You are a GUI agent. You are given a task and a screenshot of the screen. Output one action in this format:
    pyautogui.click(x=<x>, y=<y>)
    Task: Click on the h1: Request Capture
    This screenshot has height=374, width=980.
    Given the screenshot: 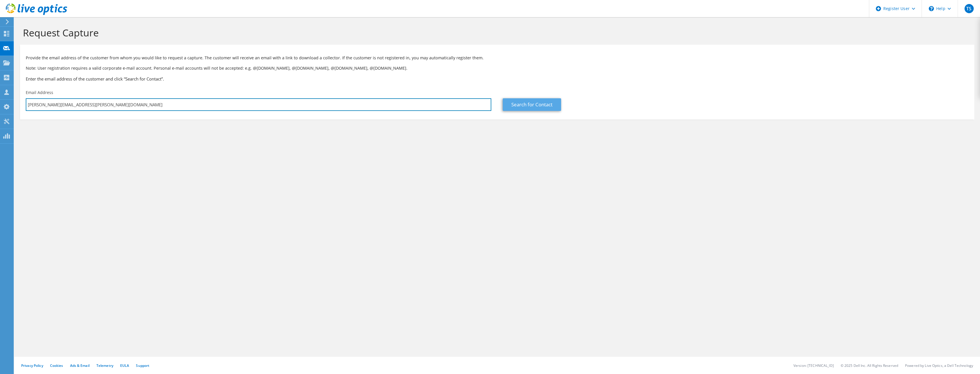 What is the action you would take?
    pyautogui.click(x=496, y=32)
    